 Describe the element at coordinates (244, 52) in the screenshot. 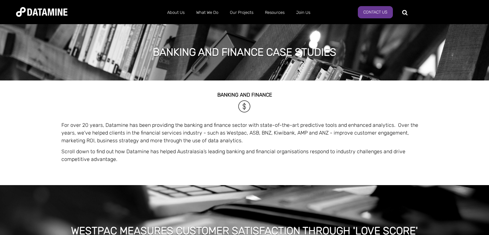

I see `h1: Banking and finance case studies` at that location.